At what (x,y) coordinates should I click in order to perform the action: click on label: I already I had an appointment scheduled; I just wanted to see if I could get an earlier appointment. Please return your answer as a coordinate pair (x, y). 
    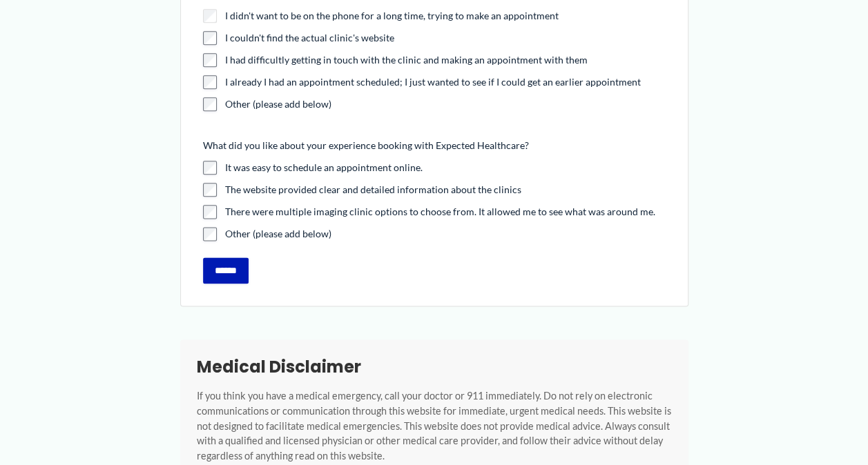
    Looking at the image, I should click on (446, 82).